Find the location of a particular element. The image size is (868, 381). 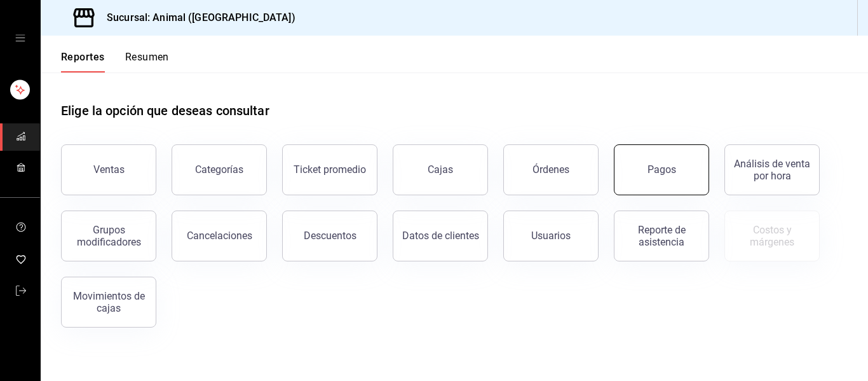

h1: Elige la opción que deseas consultar is located at coordinates (165, 111).